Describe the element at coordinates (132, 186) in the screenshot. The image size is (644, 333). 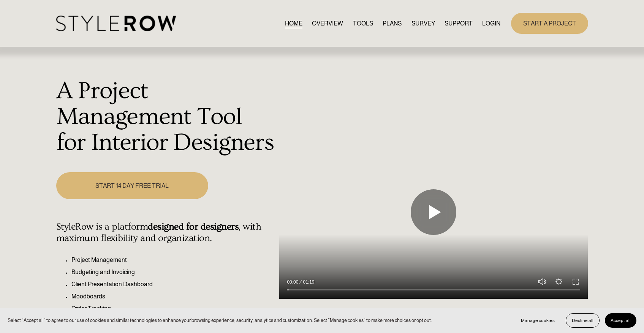
I see `a: START 14 DAY FREE TRIAL` at that location.